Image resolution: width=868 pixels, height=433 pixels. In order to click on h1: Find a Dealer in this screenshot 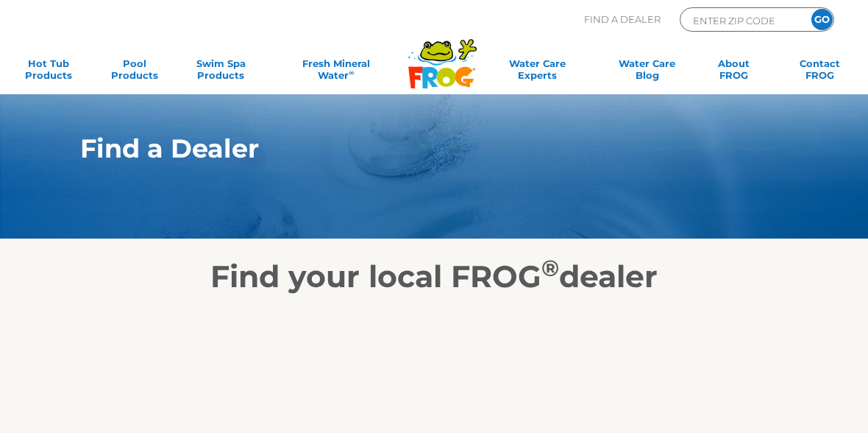, I will do `click(407, 149)`.